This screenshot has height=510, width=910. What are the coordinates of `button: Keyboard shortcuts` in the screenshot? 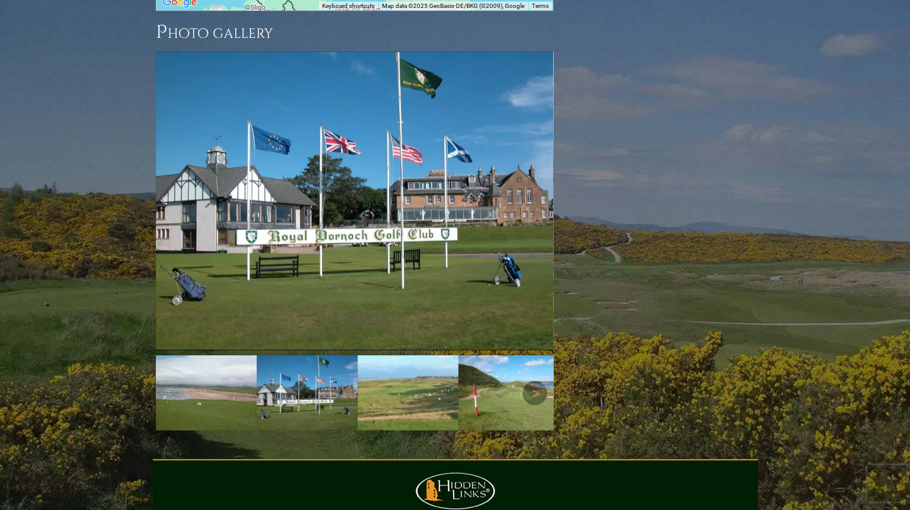 It's located at (348, 6).